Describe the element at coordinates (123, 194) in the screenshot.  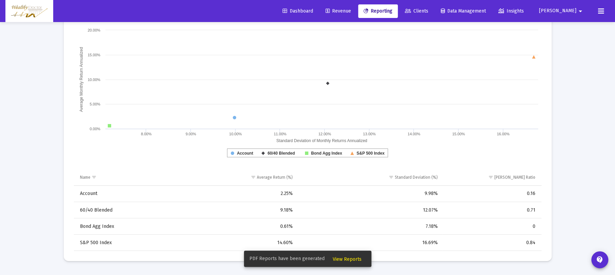
I see `td: Account` at that location.